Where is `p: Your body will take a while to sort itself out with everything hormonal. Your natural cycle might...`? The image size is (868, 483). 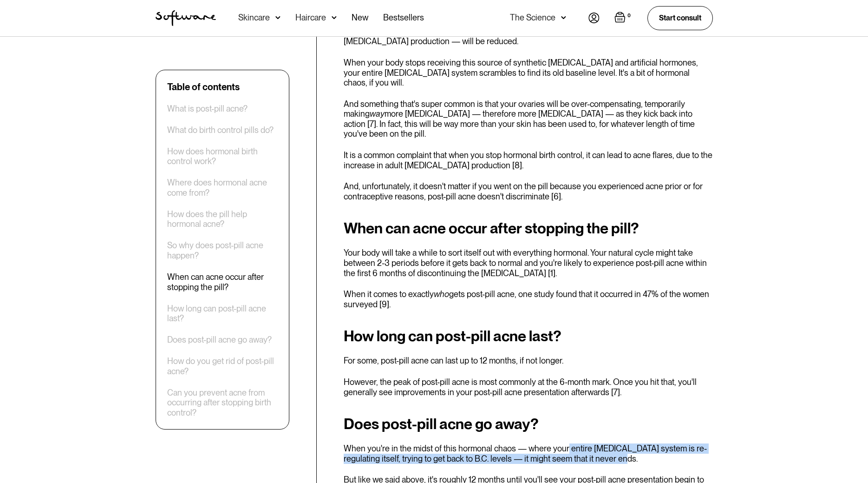 p: Your body will take a while to sort itself out with everything hormonal. Your natural cycle might... is located at coordinates (528, 262).